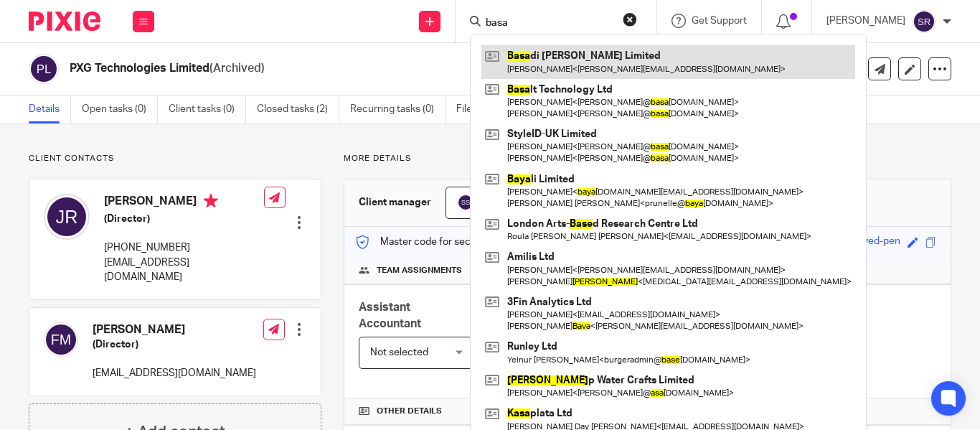  I want to click on span: Other details, so click(409, 411).